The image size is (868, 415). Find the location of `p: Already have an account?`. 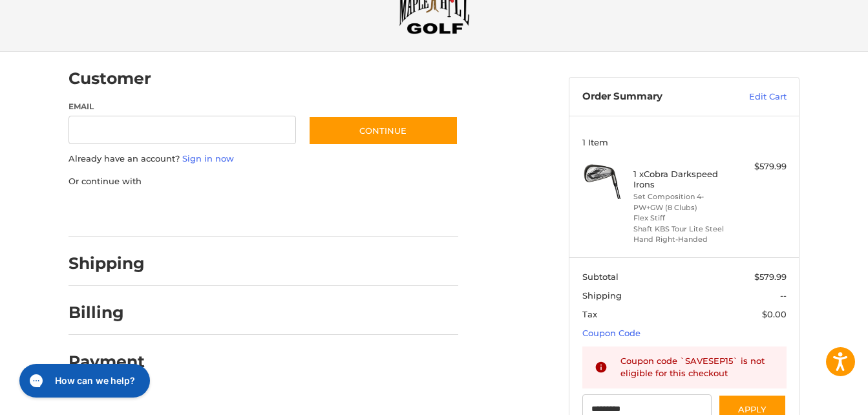

p: Already have an account? is located at coordinates (264, 159).